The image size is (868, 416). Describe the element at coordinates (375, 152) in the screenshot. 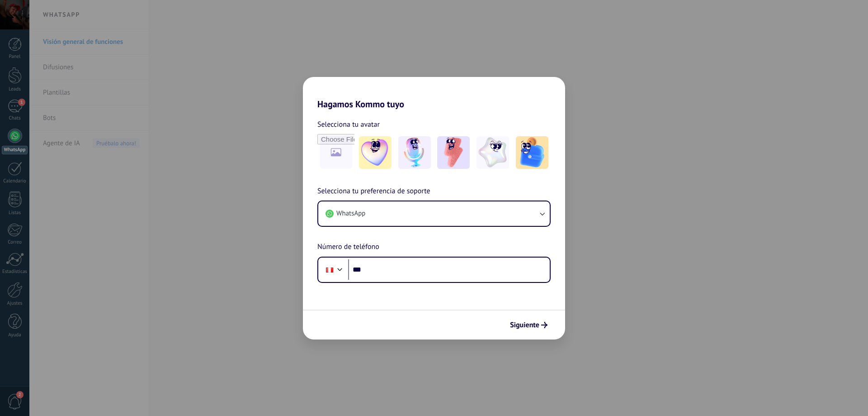

I see `img: -1.jpeg` at that location.